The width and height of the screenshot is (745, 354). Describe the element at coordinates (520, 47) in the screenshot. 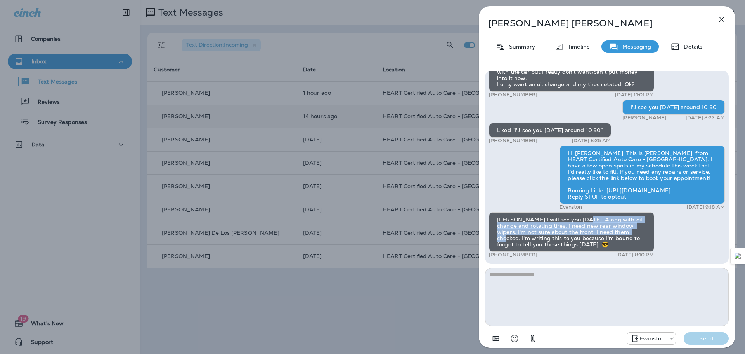

I see `p: Summary` at that location.